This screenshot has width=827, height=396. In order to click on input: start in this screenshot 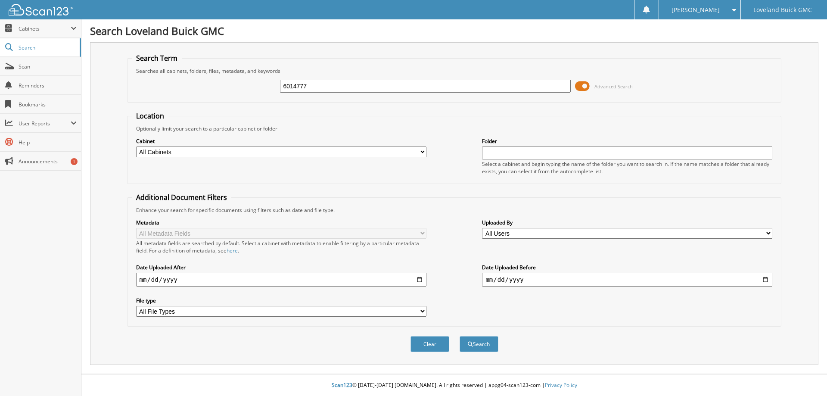, I will do `click(281, 279)`.